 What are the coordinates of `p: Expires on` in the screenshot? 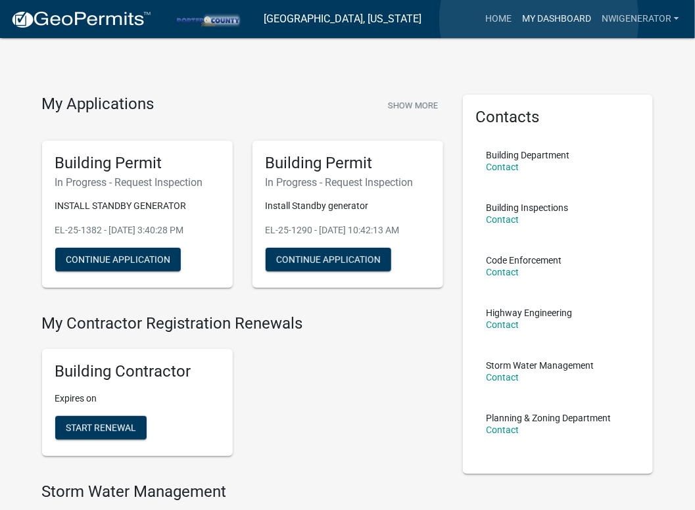 It's located at (137, 398).